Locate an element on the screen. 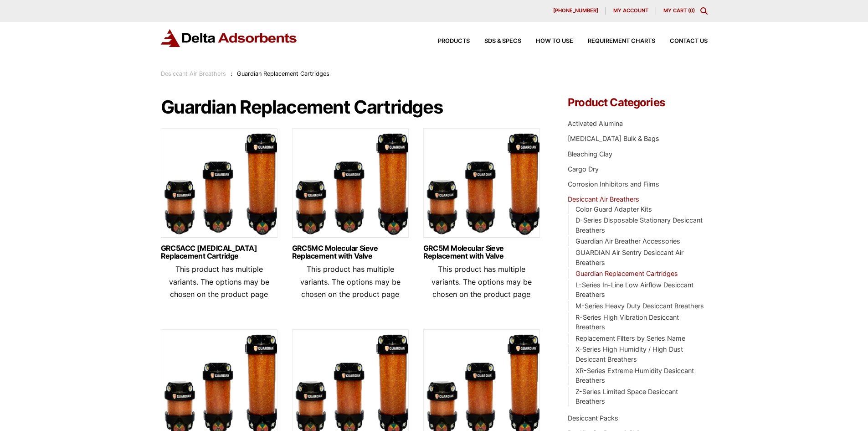 The height and width of the screenshot is (431, 868). a: M-Series Heavy Duty Desiccant Breathers is located at coordinates (640, 305).